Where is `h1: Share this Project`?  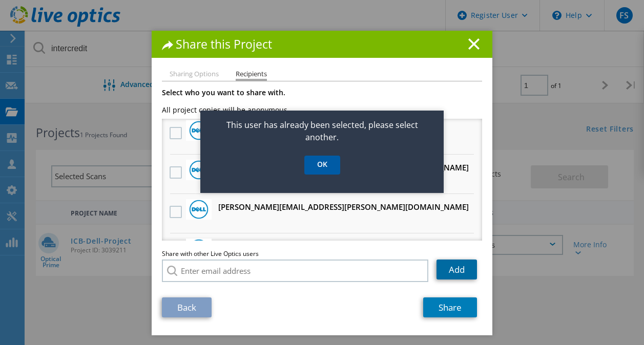
h1: Share this Project is located at coordinates (322, 44).